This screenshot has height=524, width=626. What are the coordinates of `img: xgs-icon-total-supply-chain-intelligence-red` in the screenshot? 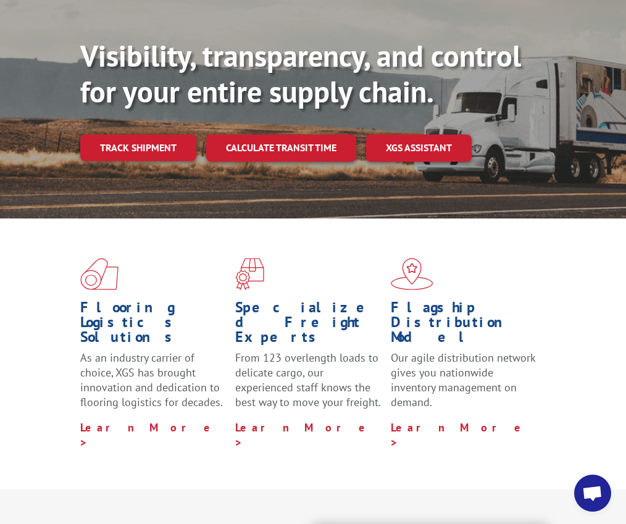 It's located at (99, 274).